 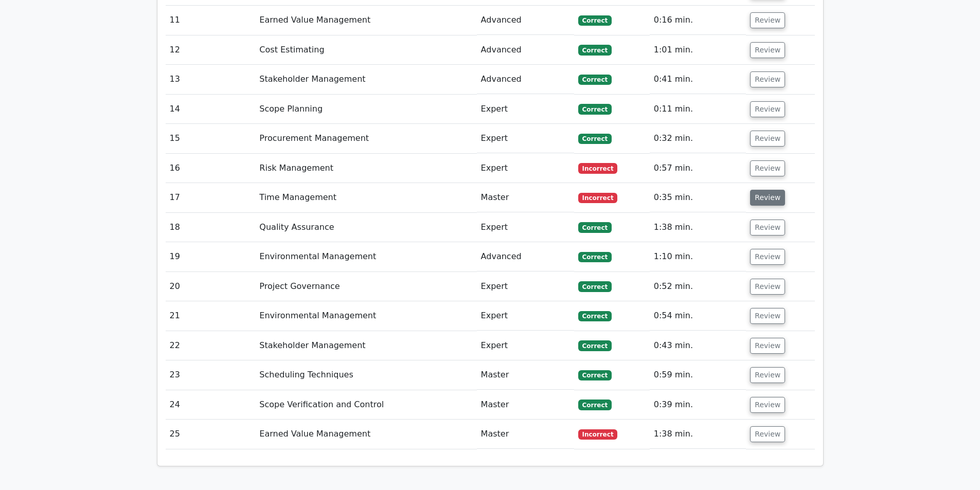 I want to click on td: Scope Planning, so click(x=366, y=109).